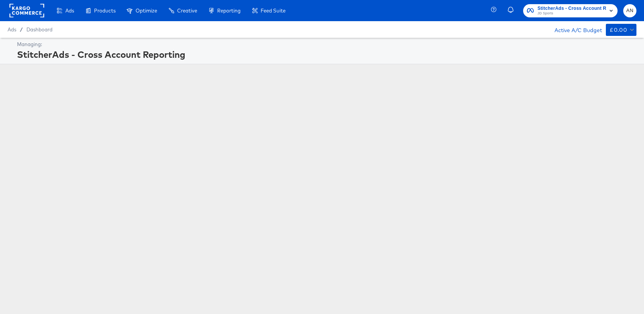 The image size is (644, 314). Describe the element at coordinates (39, 29) in the screenshot. I see `a: Dashboard` at that location.